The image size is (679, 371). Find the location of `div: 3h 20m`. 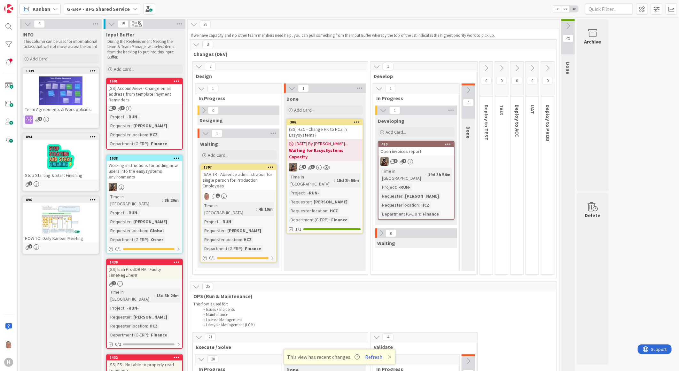

div: 3h 20m is located at coordinates (172, 200).